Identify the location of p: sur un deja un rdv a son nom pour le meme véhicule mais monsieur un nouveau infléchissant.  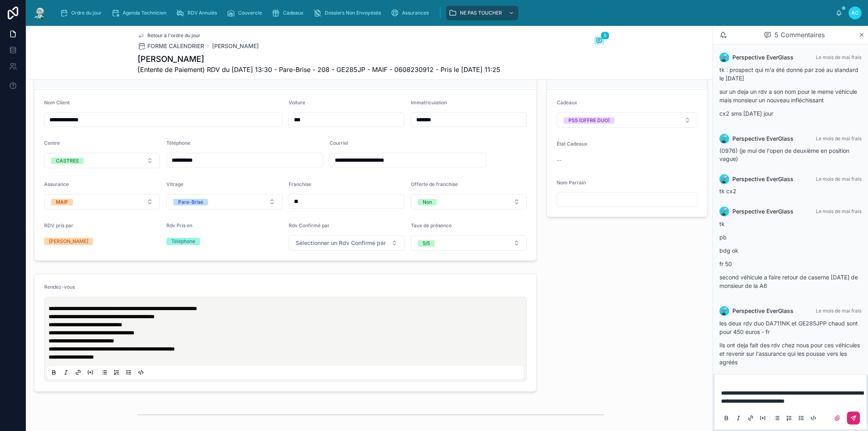
(790, 96).